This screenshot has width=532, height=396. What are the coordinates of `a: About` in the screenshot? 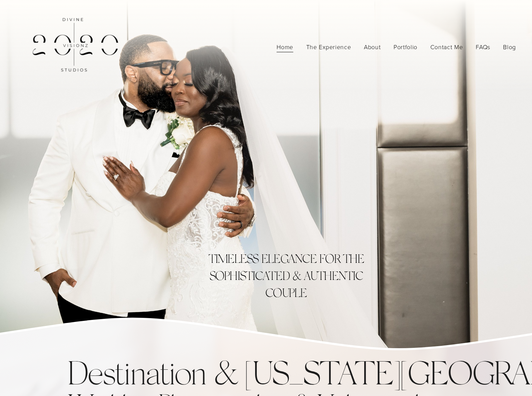 It's located at (372, 46).